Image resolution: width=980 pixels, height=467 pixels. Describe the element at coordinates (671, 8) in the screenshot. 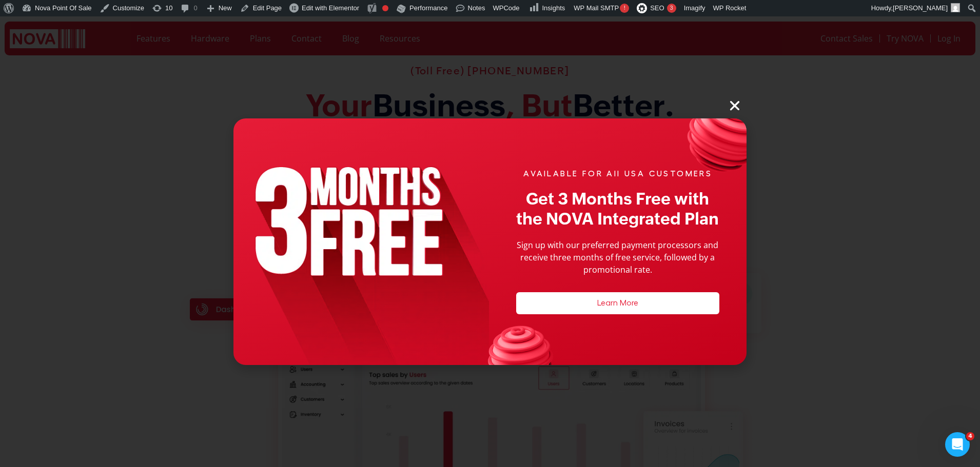

I see `div: 3` at that location.